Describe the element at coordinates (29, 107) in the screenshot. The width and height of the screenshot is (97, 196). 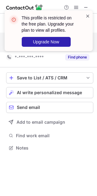
I see `span: Send email` at that location.